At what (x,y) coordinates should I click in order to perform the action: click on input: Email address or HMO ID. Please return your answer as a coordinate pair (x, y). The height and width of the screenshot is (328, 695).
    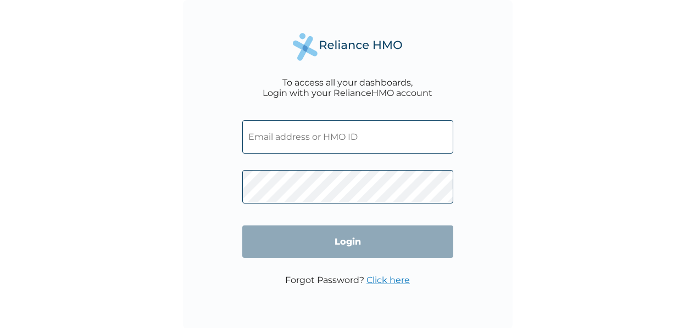
    Looking at the image, I should click on (348, 137).